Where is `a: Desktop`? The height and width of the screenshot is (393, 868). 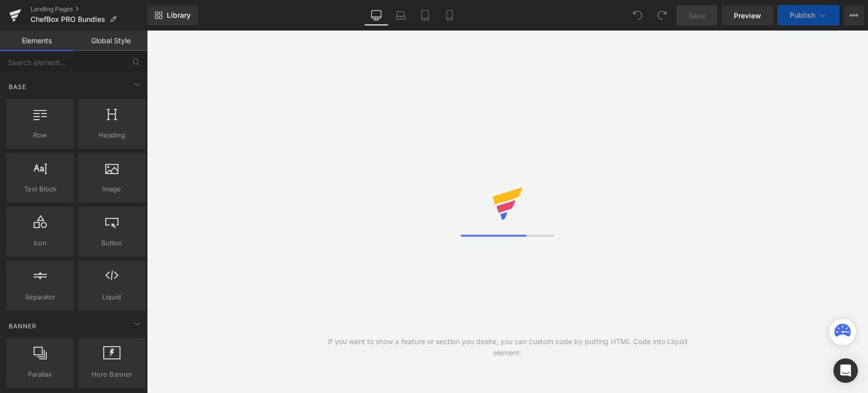
a: Desktop is located at coordinates (376, 16).